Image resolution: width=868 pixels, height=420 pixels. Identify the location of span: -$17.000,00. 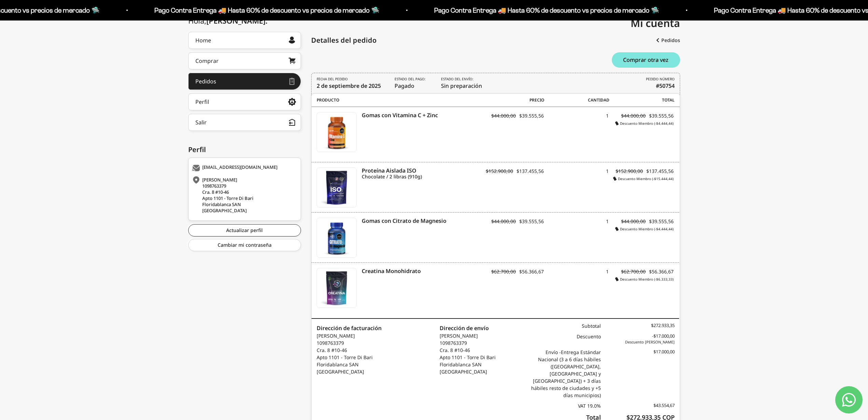
(664, 337).